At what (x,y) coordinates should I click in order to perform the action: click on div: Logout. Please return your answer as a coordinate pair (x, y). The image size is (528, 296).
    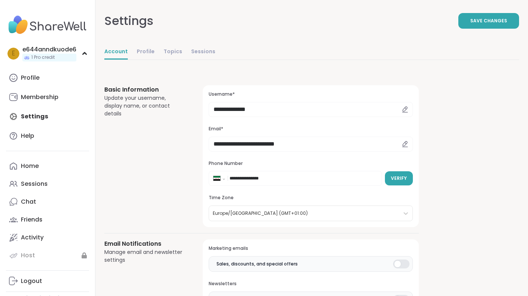
    Looking at the image, I should click on (31, 281).